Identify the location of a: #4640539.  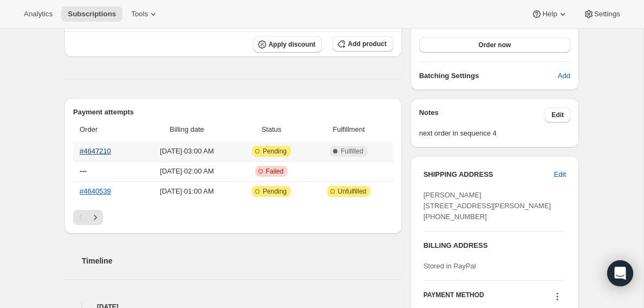
(95, 191).